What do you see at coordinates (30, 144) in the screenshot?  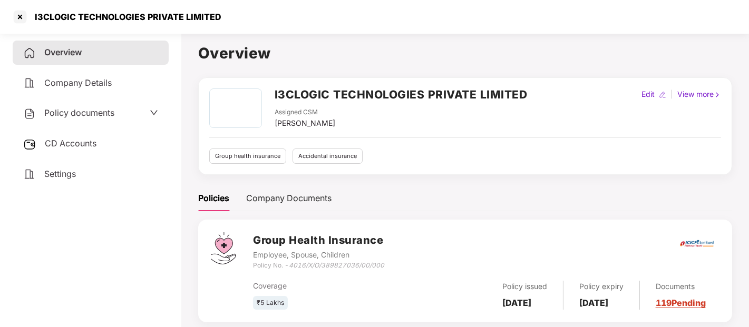 I see `img: svg+xml;base64,PHN2ZyB3aWR0aD0iMjUiIGhlaWdodD0iMjQiIHZpZXdCb3g9IjAgMCAyNSAyNCIgZmlsbD0ibm9uZSIgeG...` at bounding box center [30, 144].